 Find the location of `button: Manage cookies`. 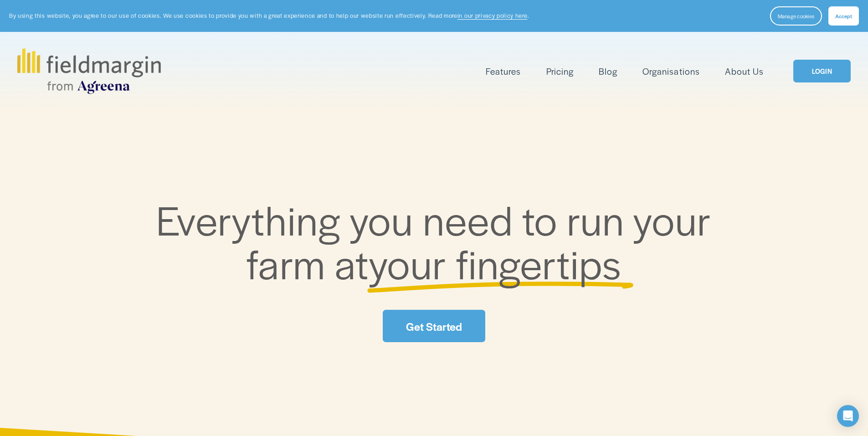

button: Manage cookies is located at coordinates (796, 16).